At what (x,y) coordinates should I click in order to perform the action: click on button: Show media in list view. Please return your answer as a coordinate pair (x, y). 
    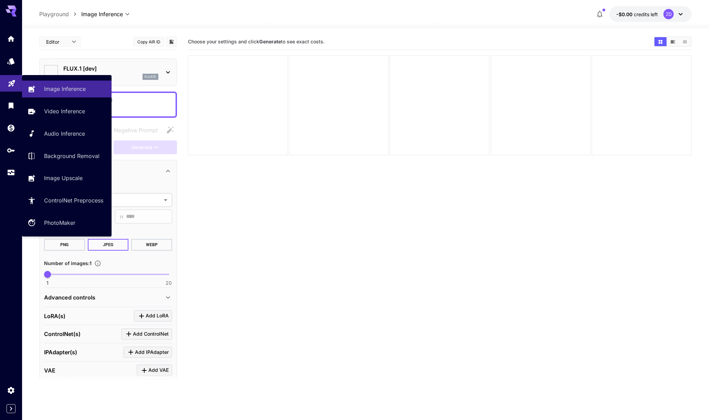
    Looking at the image, I should click on (685, 42).